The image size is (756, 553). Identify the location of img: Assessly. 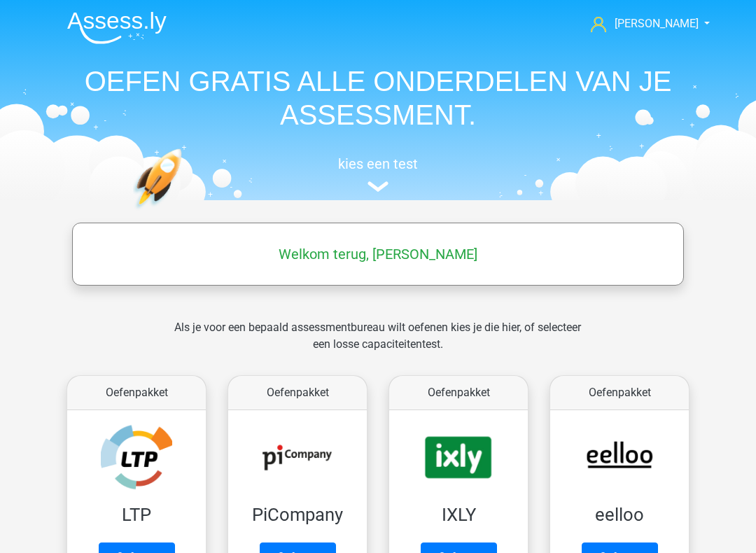
(117, 27).